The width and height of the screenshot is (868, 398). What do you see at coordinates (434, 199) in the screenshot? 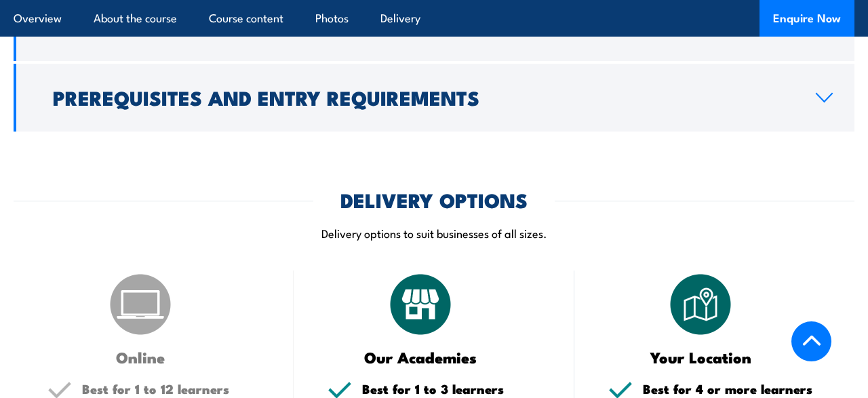
I see `h2: DELIVERY OPTIONS` at bounding box center [434, 199].